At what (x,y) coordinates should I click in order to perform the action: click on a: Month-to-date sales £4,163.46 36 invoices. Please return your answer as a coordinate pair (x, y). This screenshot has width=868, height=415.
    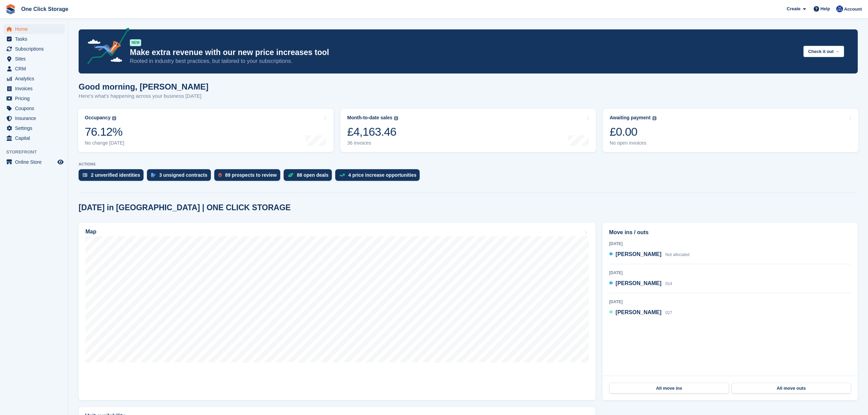
    Looking at the image, I should click on (468, 130).